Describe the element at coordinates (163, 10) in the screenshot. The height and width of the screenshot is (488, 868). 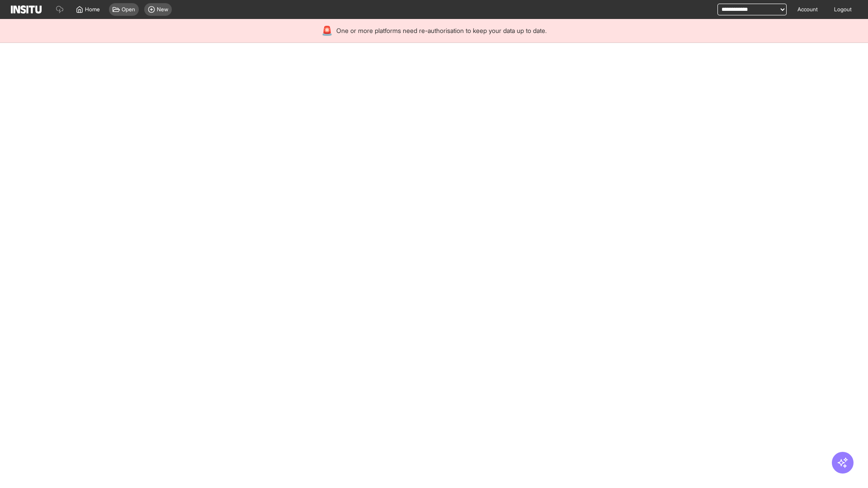
I see `span: New` at that location.